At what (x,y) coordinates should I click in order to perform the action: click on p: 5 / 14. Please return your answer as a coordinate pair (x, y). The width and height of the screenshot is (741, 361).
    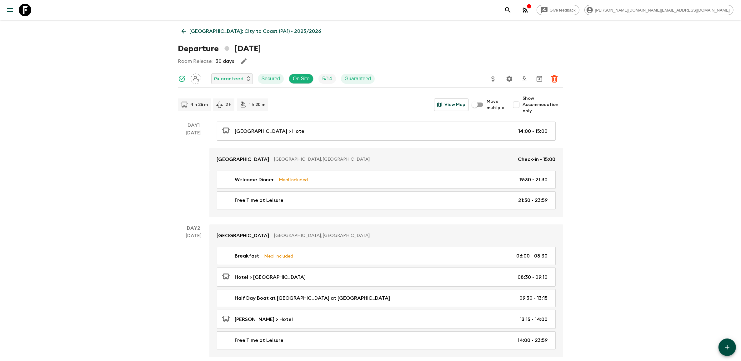
    Looking at the image, I should click on (327, 79).